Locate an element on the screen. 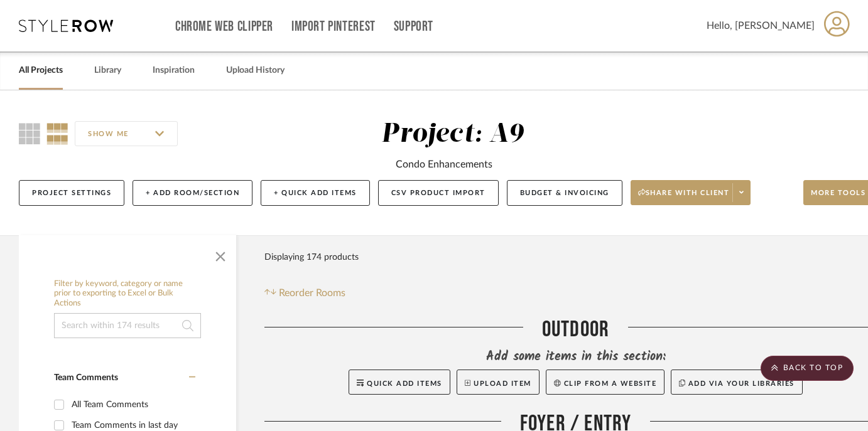  a: Chrome Web Clipper is located at coordinates (224, 27).